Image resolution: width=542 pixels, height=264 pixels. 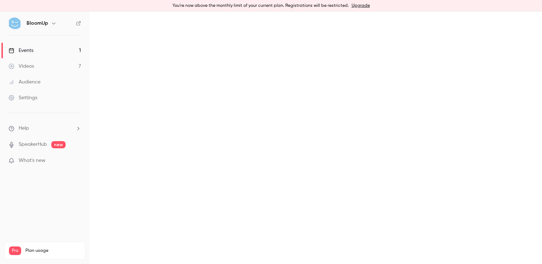 I want to click on img: BloomUp, so click(x=15, y=23).